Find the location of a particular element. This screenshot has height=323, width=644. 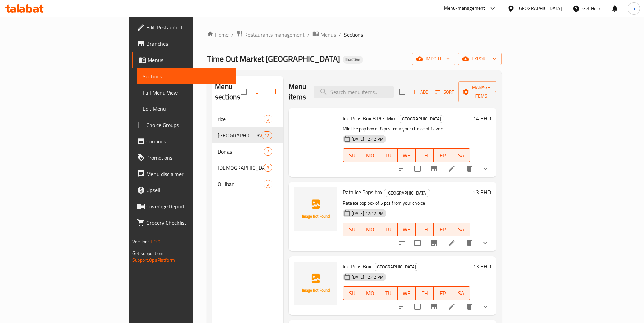

span: Select section is located at coordinates (402, 92).